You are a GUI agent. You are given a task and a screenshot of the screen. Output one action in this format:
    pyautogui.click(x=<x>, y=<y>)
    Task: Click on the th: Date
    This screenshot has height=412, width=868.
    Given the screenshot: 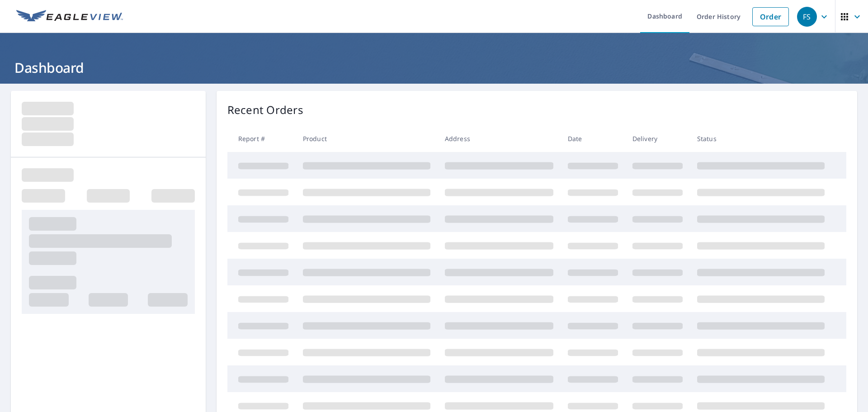 What is the action you would take?
    pyautogui.click(x=593, y=138)
    